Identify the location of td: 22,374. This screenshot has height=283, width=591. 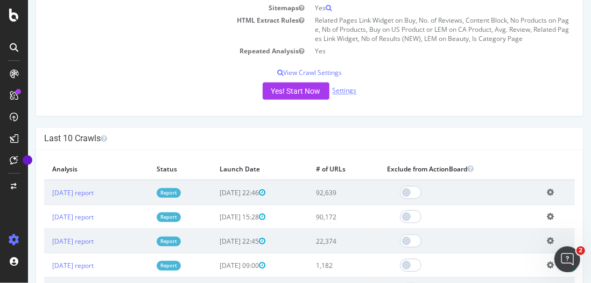
(316, 241).